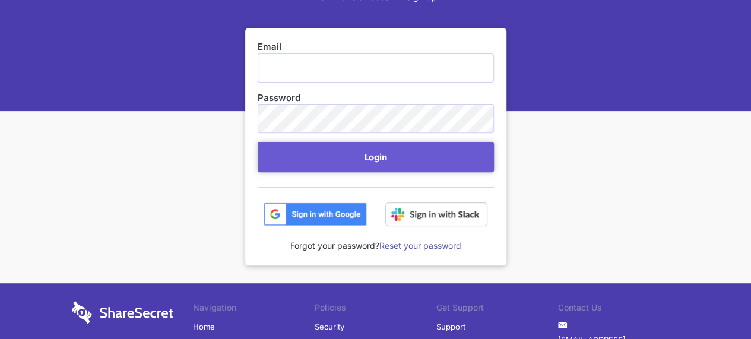 Image resolution: width=751 pixels, height=339 pixels. I want to click on label: Email, so click(376, 47).